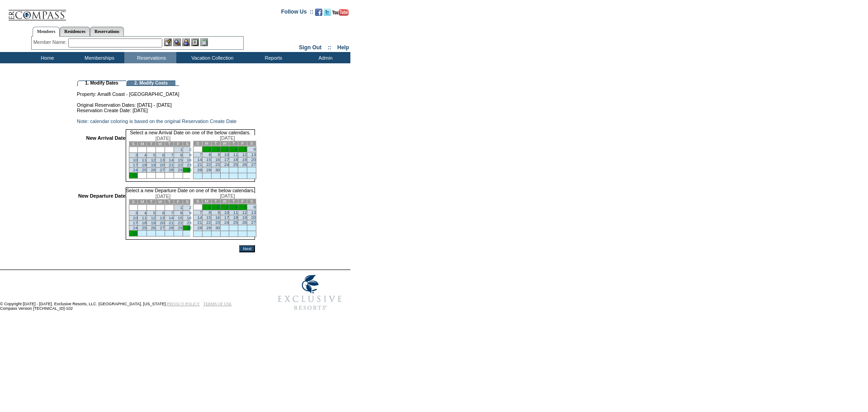  What do you see at coordinates (145, 213) in the screenshot?
I see `a: 4` at bounding box center [145, 213].